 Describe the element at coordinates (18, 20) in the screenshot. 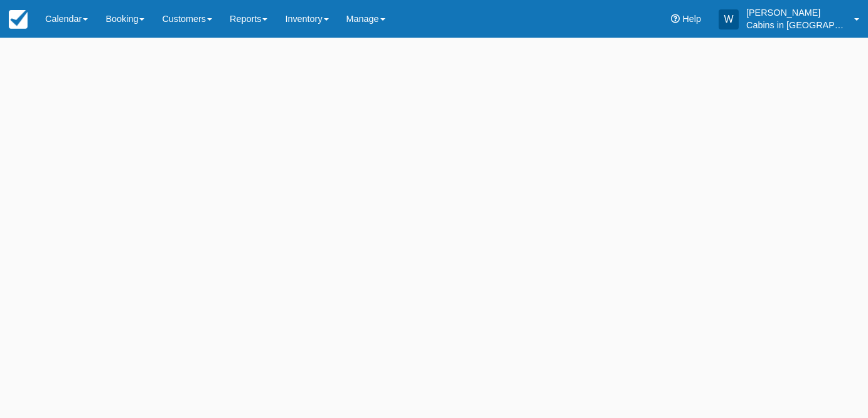

I see `img: checkfront-main-nav-mini-logo.png` at that location.